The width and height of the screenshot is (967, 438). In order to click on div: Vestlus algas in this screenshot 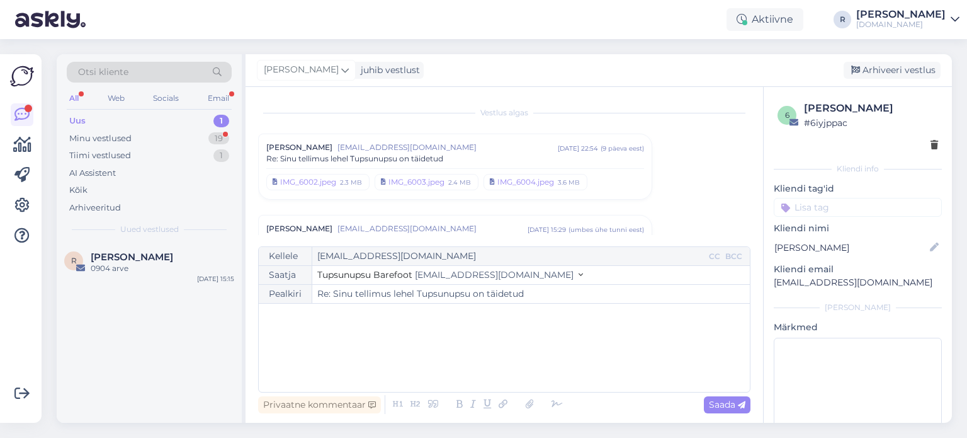, I will do `click(504, 113)`.